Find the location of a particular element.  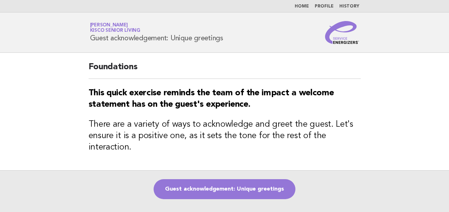

strong: This quick exercise reminds the team of the impact a welcome statement has on the guest's experie... is located at coordinates (211, 99).